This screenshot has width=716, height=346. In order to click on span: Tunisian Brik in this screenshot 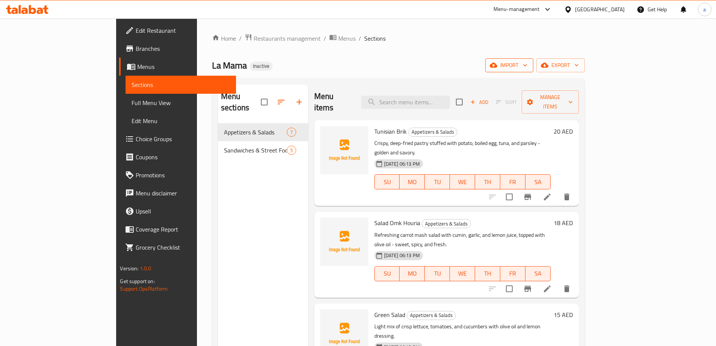, I will do `click(391, 131)`.